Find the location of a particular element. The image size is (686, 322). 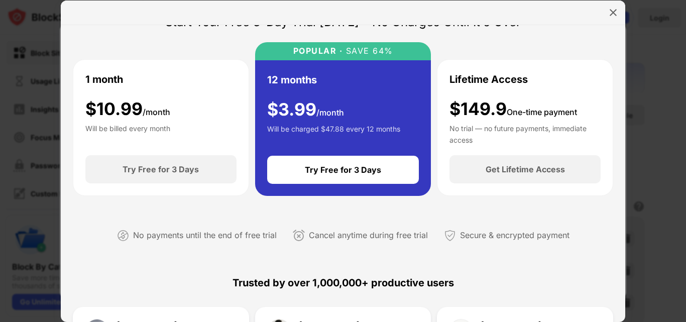

img: secured-payment is located at coordinates (450, 236).